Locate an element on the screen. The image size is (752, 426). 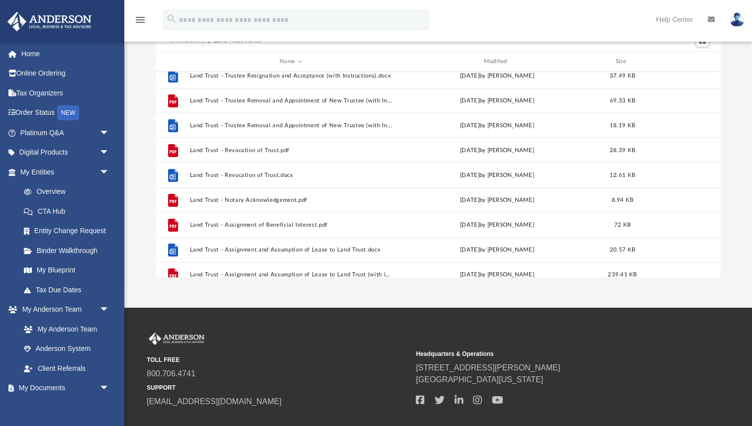
span: 18.19 KB is located at coordinates (622, 125).